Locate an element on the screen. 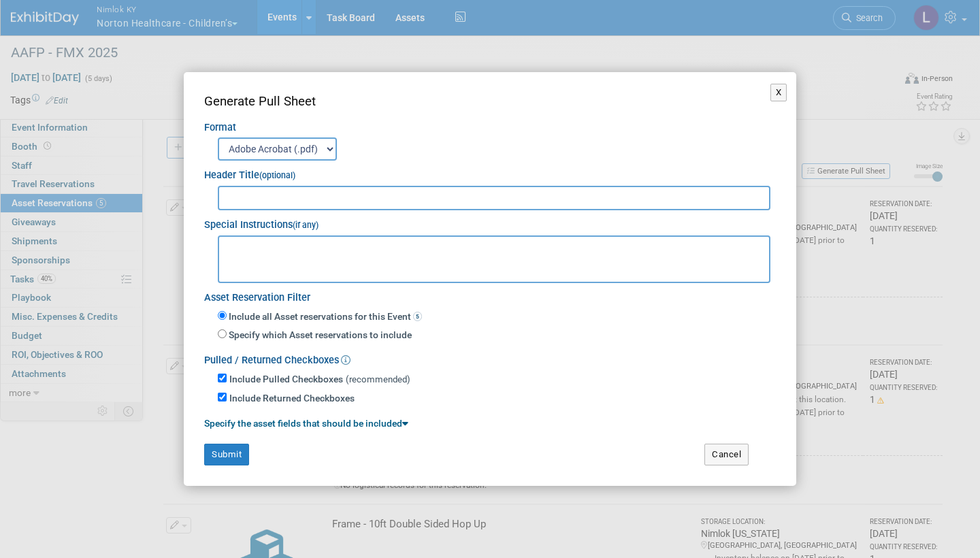  label: Include all Asset reservations for this Event is located at coordinates (324, 317).